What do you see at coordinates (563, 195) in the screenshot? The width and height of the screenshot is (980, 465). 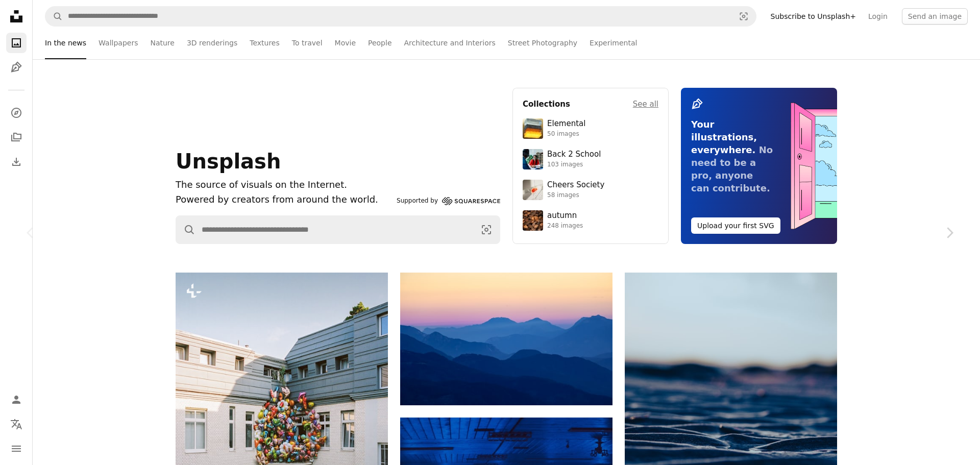 I see `font: 58 images` at bounding box center [563, 195].